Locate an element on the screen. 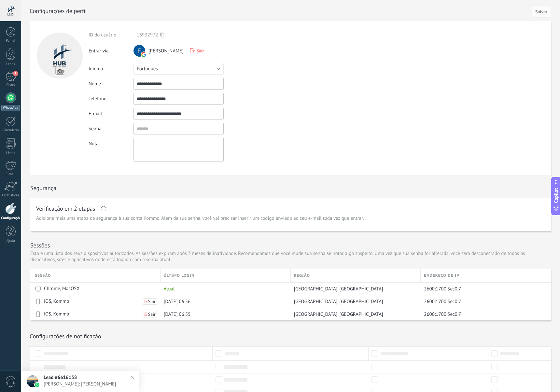  div: SESSÃO is located at coordinates (97, 276).